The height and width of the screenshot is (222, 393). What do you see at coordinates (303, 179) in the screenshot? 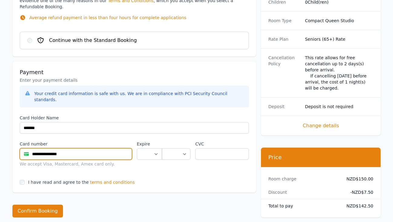
I see `dt: Room charge` at bounding box center [303, 179].